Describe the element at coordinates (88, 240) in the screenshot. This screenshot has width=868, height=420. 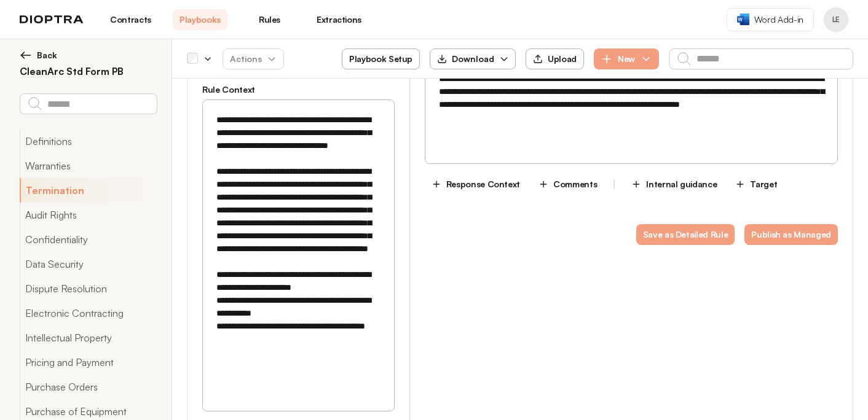
I see `button: Confidentiality` at that location.